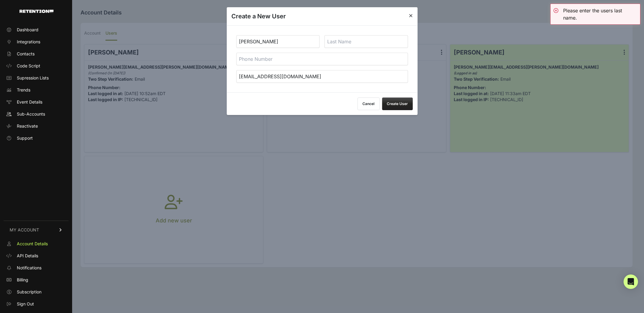  I want to click on a: Account Details, so click(36, 243).